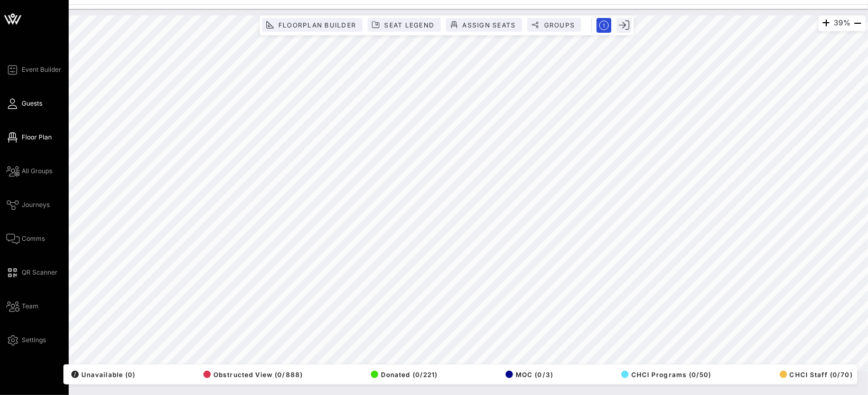 The width and height of the screenshot is (868, 395). What do you see at coordinates (402, 374) in the screenshot?
I see `button: Donated (0/221)` at bounding box center [402, 374].